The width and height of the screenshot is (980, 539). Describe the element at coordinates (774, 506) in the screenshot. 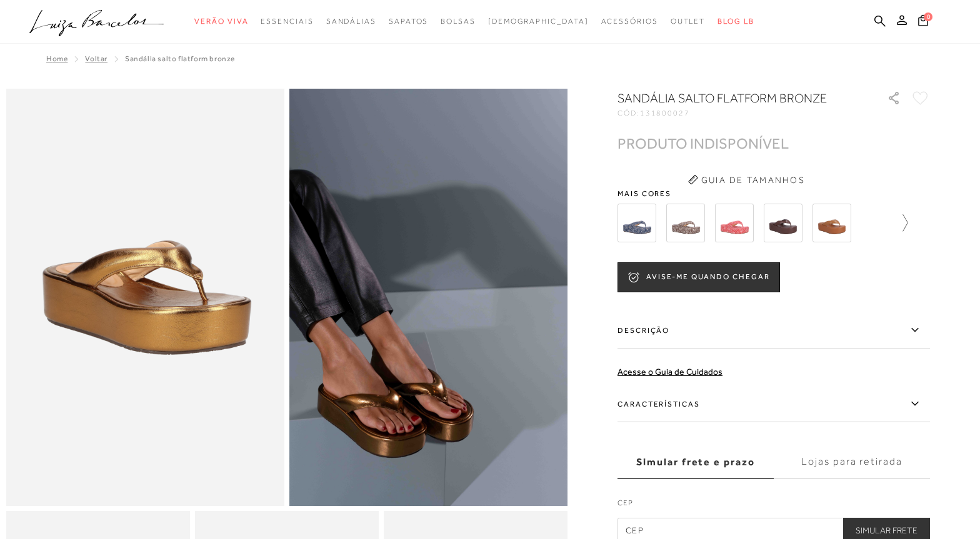

I see `label: CEP` at that location.